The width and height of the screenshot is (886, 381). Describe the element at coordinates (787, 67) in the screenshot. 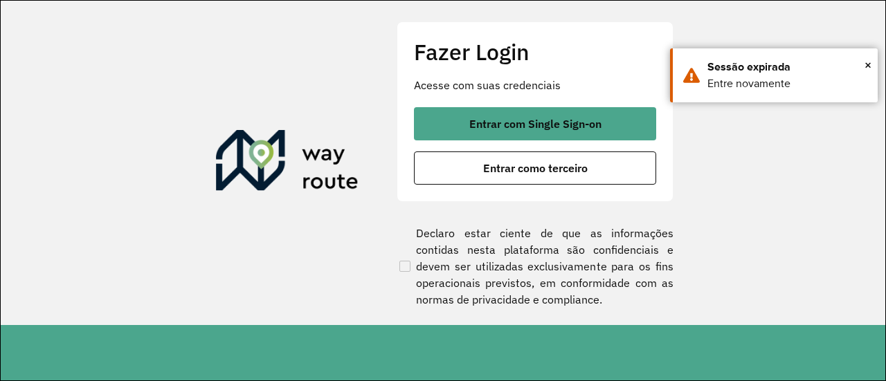

I see `div: Sessão expirada` at that location.